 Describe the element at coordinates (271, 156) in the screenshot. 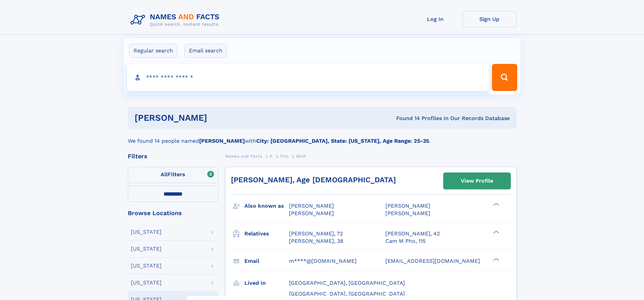

I see `a: P` at that location.